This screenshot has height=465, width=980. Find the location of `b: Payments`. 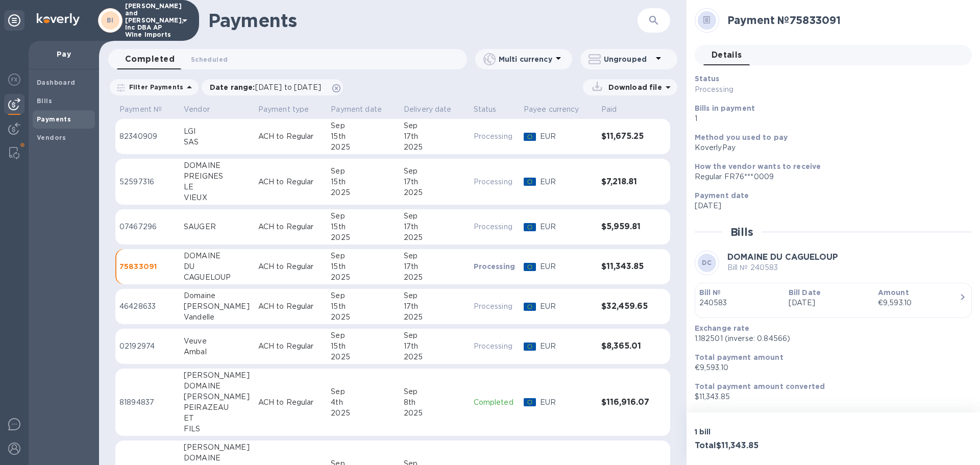

b: Payments is located at coordinates (53, 119).